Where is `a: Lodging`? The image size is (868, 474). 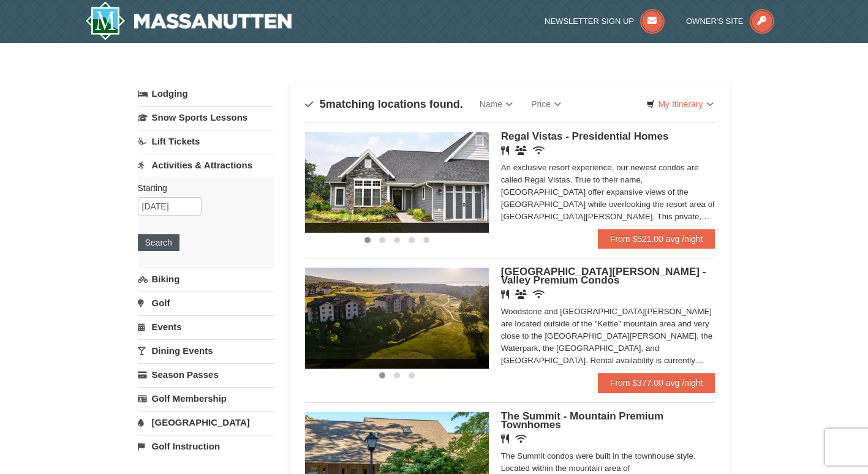 a: Lodging is located at coordinates (206, 93).